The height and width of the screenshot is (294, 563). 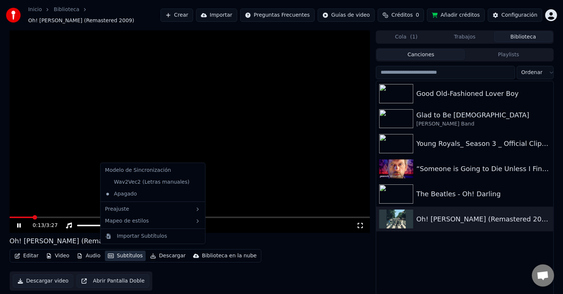 What do you see at coordinates (421, 55) in the screenshot?
I see `button: Canciones` at bounding box center [421, 55].